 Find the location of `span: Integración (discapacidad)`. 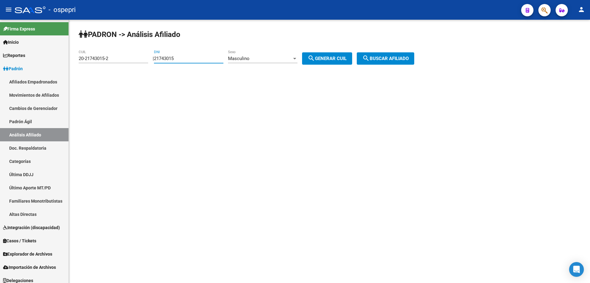

span: Integración (discapacidad) is located at coordinates (31, 227).